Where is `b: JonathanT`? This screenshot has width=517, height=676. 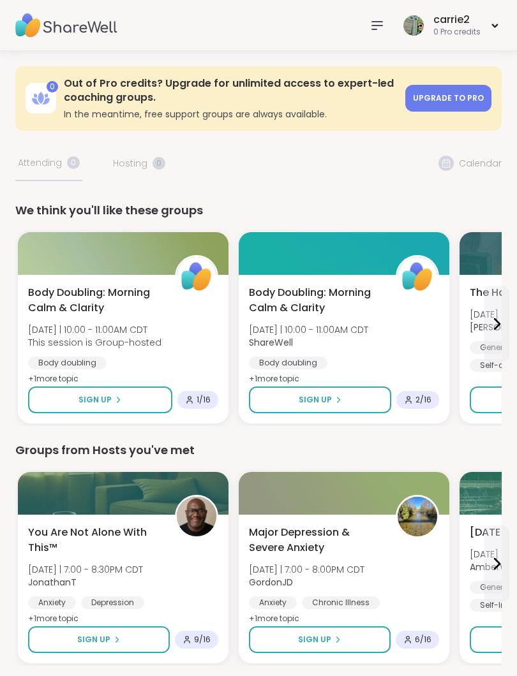 b: JonathanT is located at coordinates (52, 582).